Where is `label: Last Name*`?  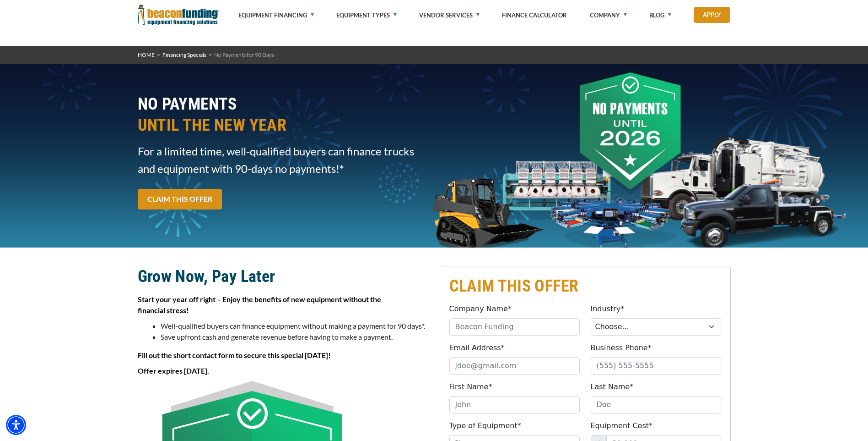 label: Last Name* is located at coordinates (612, 387).